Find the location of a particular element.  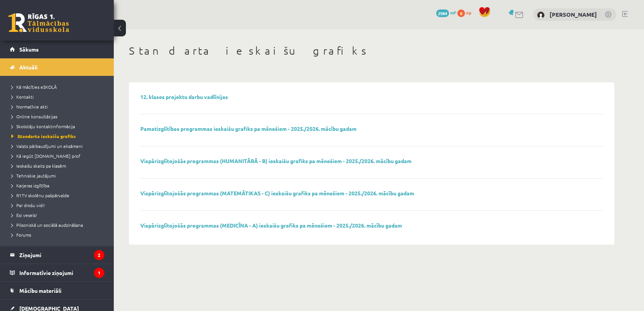

a: Tehniskie jautājumi is located at coordinates (59, 176).